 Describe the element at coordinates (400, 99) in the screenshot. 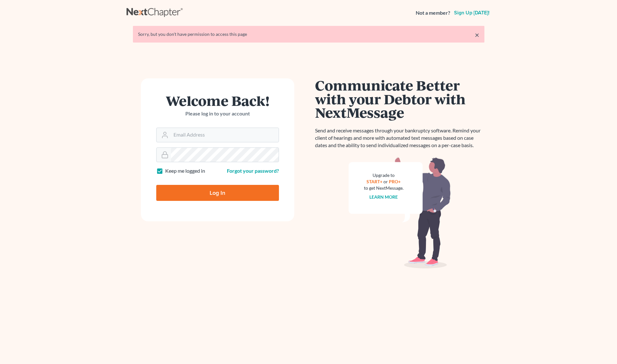

I see `h1: Communicate Better with your Debtor with NextMessage` at that location.